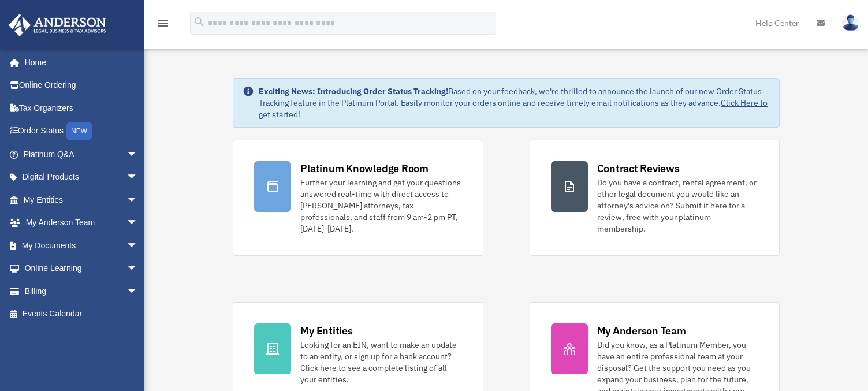  Describe the element at coordinates (642, 330) in the screenshot. I see `div: My Anderson Team` at that location.